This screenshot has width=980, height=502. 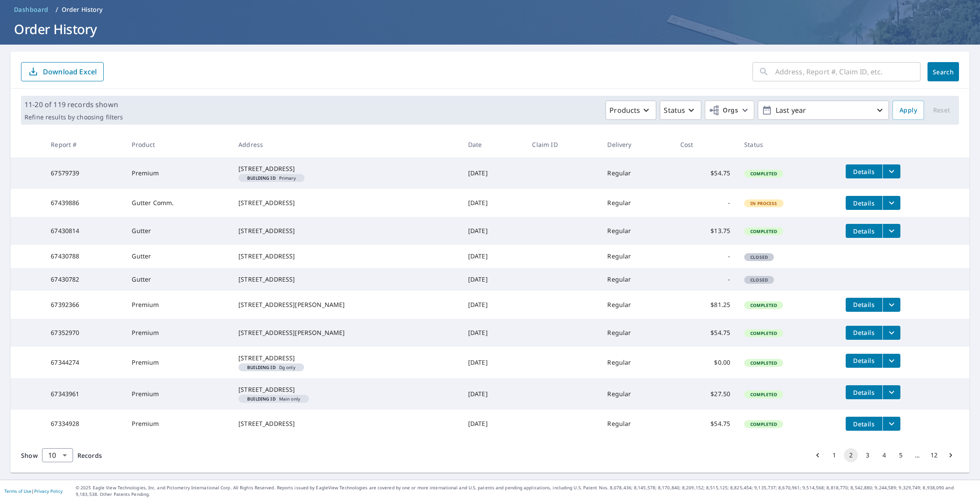 I want to click on a: Terms of Use, so click(x=18, y=491).